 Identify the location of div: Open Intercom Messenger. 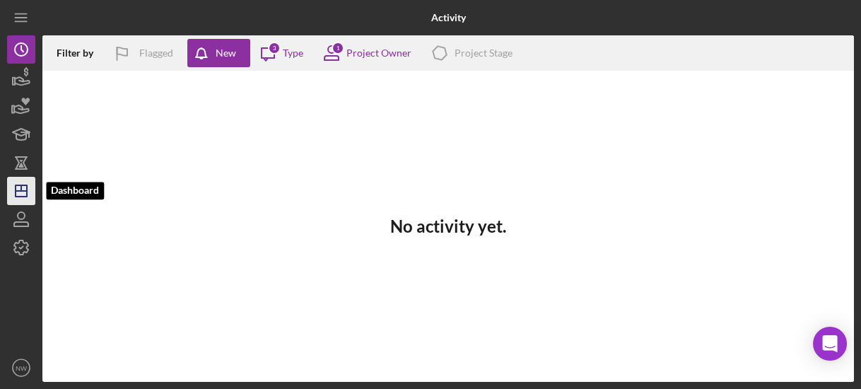
(829, 343).